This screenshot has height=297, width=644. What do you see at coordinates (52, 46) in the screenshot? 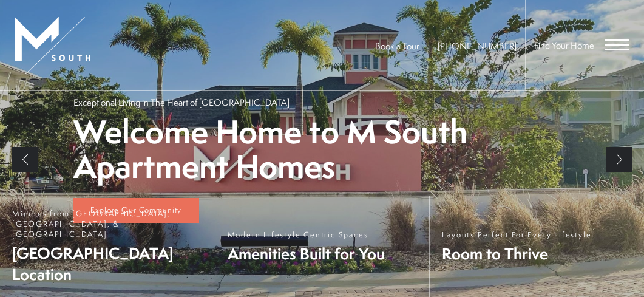
I see `img: MSouth` at bounding box center [52, 46].